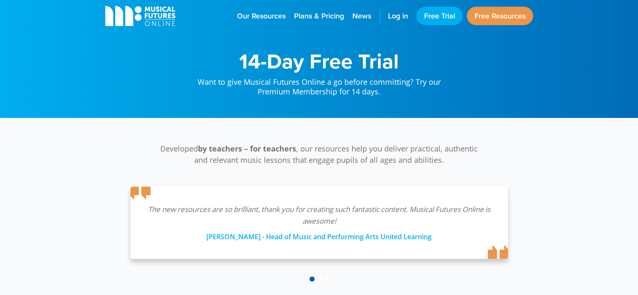  What do you see at coordinates (247, 149) in the screenshot?
I see `strong: by teachers – for teachers` at bounding box center [247, 149].